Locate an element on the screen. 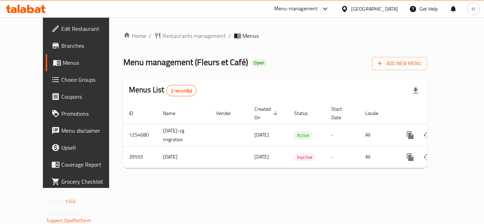 The height and width of the screenshot is (224, 484). table: enhanced table is located at coordinates (299, 135).